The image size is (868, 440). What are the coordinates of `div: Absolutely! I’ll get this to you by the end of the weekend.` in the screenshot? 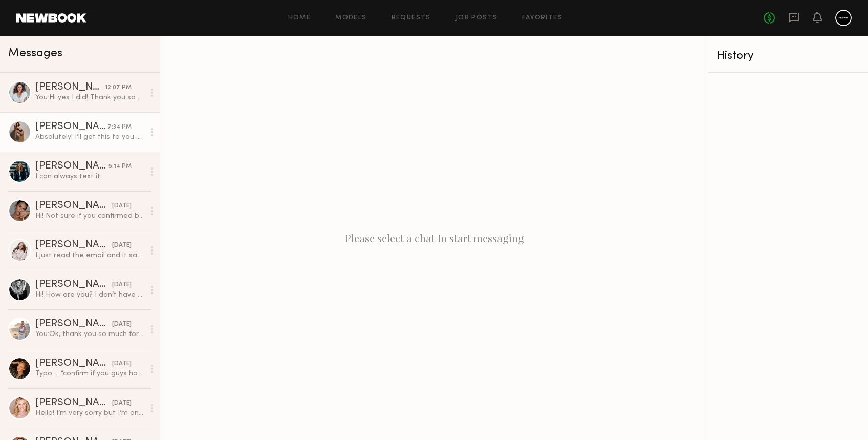 It's located at (90, 137).